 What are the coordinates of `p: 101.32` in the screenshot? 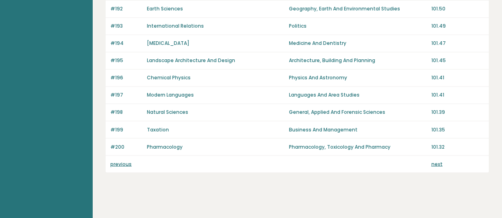 It's located at (457, 147).